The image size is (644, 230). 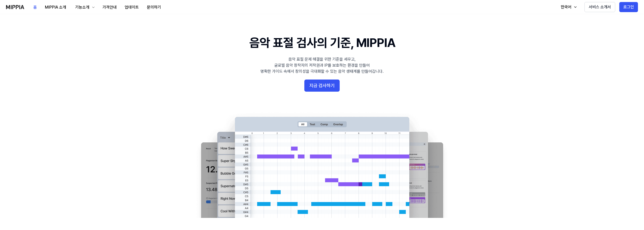 What do you see at coordinates (600, 7) in the screenshot?
I see `a: 서비스 소개서` at bounding box center [600, 7].